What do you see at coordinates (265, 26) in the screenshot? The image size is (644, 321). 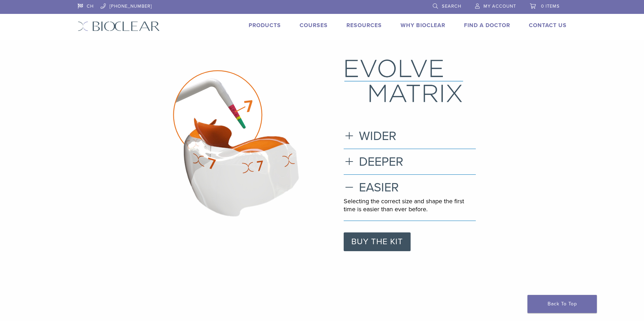 I see `a: Products` at bounding box center [265, 26].